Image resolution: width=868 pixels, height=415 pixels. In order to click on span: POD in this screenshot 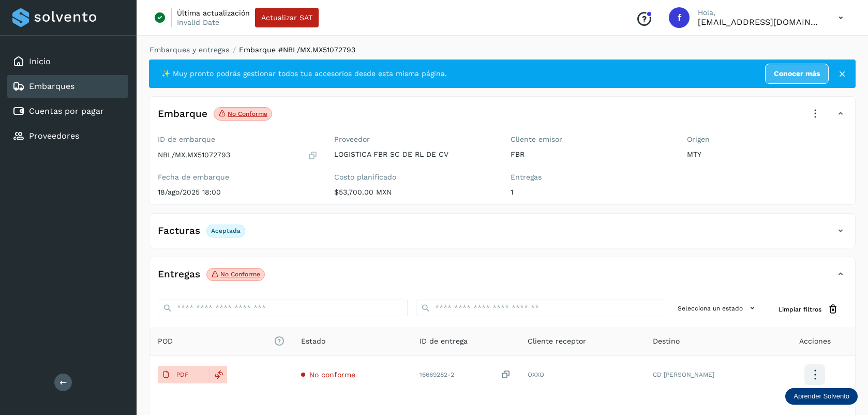, I will do `click(221, 341)`.